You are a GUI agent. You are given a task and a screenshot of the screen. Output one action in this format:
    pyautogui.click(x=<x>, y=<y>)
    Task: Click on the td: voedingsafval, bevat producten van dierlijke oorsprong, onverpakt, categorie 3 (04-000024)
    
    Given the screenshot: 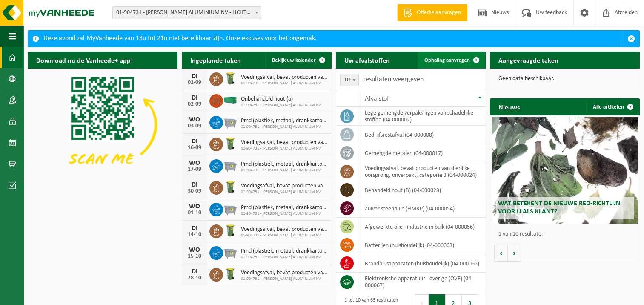 What is the action you would take?
    pyautogui.click(x=422, y=171)
    